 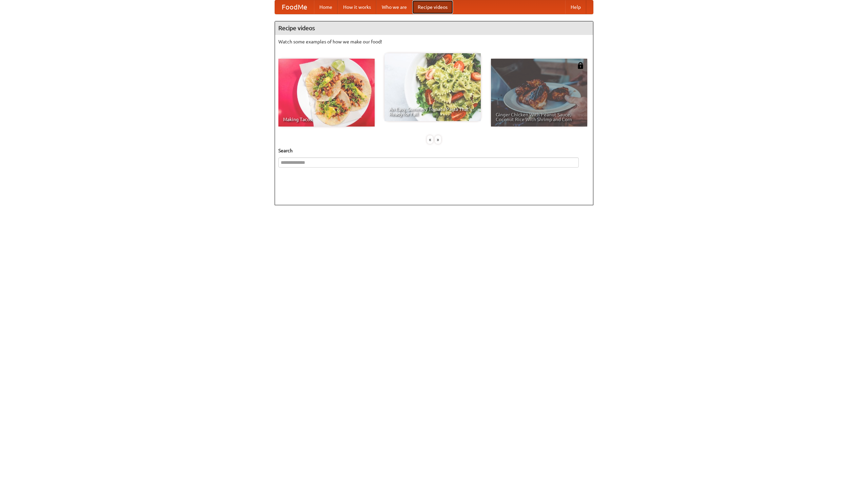 I want to click on a: An Easy, Summery Tomato Pasta That's Ready for Fall, so click(x=433, y=87).